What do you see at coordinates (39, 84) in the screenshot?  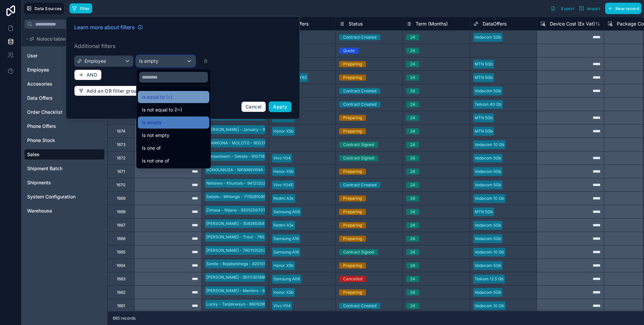 I see `span: Accesories` at bounding box center [39, 84].